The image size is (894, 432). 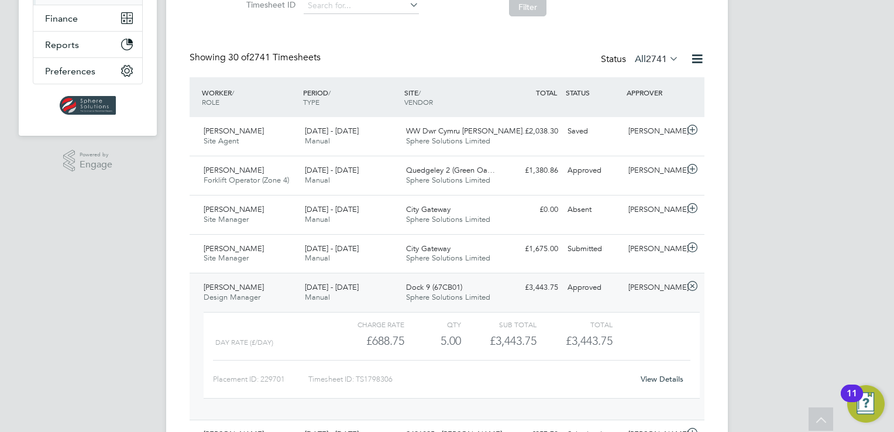 I want to click on button: Reports, so click(x=88, y=44).